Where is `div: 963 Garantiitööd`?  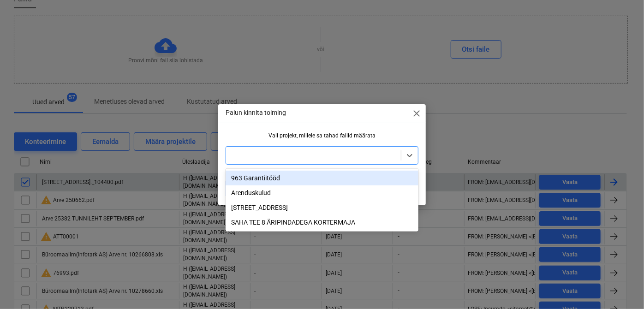 div: 963 Garantiitööd is located at coordinates (322, 178).